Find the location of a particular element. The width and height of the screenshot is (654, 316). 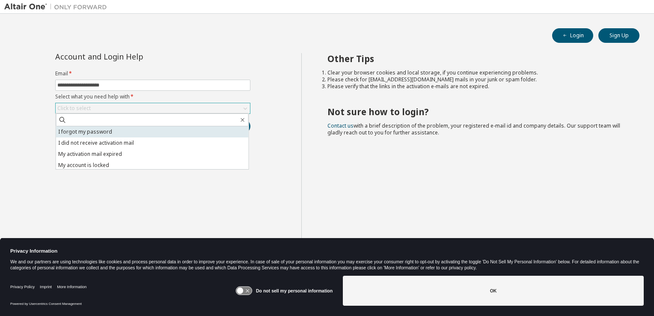

span: with a brief description of the problem, your registered e-mail id and company details. Our suppo... is located at coordinates (474, 129).